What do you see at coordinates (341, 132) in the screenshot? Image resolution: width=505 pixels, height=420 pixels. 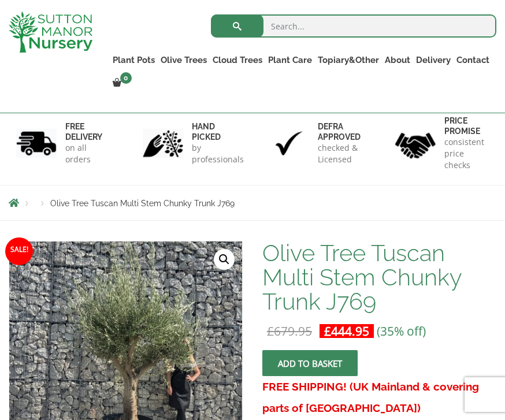 I see `h6: Defra approved` at bounding box center [341, 132].